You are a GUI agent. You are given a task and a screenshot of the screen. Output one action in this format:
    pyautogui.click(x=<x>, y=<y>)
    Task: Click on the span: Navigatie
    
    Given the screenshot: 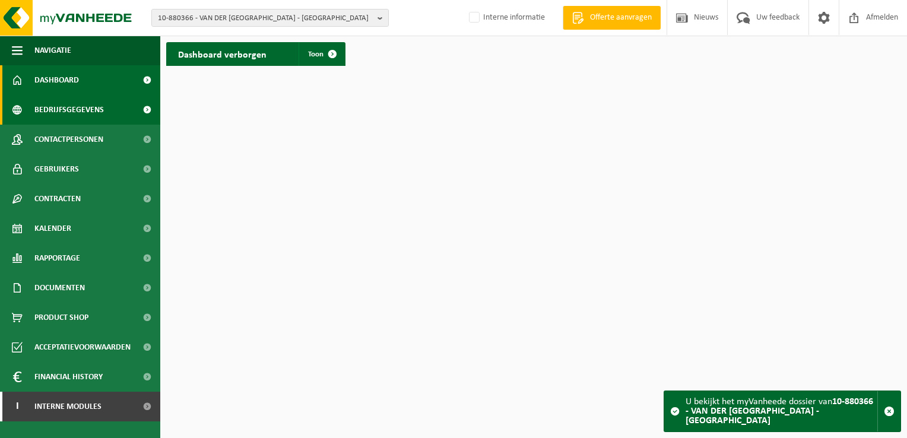 What is the action you would take?
    pyautogui.click(x=53, y=50)
    